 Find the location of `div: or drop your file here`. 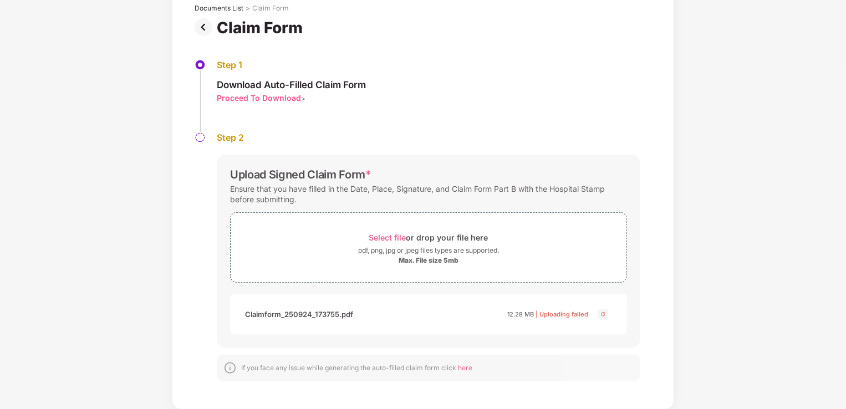

div: or drop your file here is located at coordinates (429, 237).